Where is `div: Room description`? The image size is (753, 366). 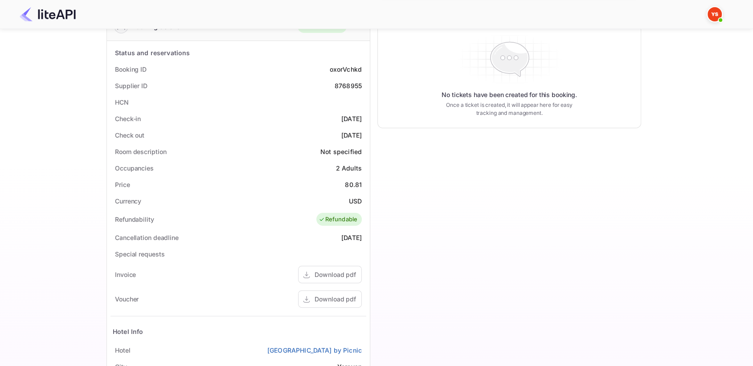
div: Room description is located at coordinates (140, 152).